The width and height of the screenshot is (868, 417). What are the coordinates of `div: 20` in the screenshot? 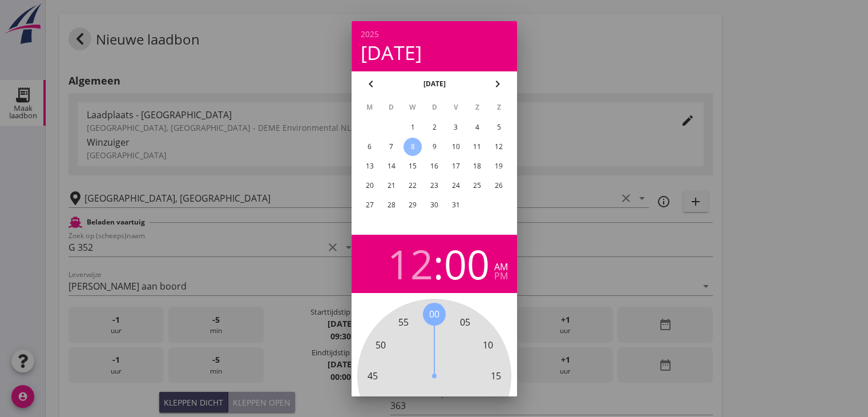 It's located at (369, 186).